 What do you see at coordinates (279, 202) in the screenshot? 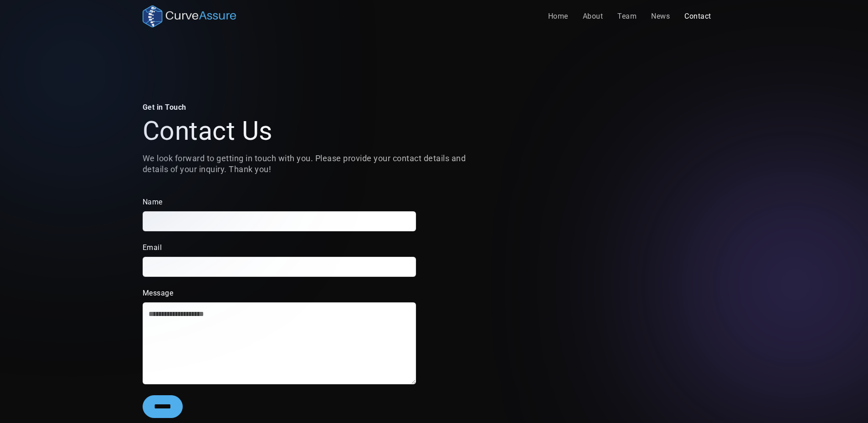
I see `label: Name` at bounding box center [279, 202].